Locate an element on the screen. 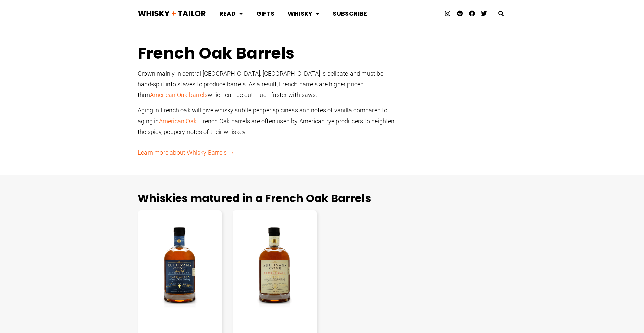  a: Subscribe is located at coordinates (350, 14).